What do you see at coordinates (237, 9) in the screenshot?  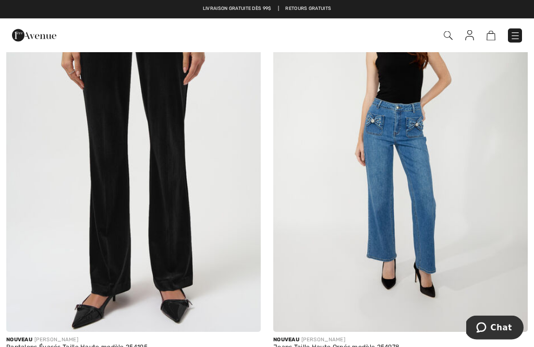 I see `a: Livraison gratuite dès 99$` at bounding box center [237, 9].